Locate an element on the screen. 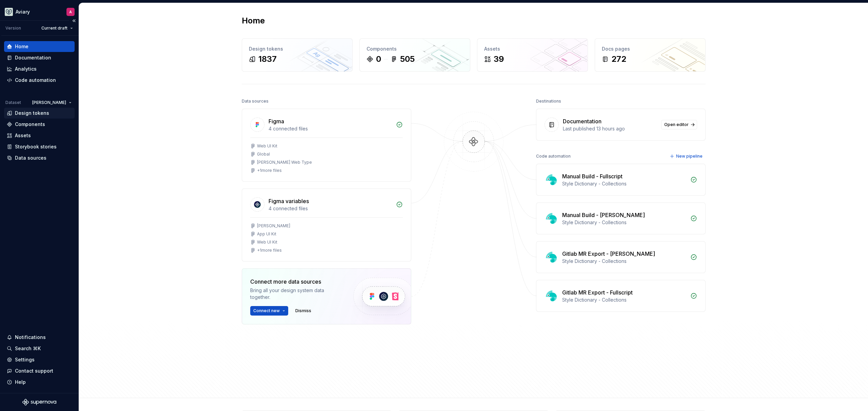  div: Analytics is located at coordinates (26, 69).